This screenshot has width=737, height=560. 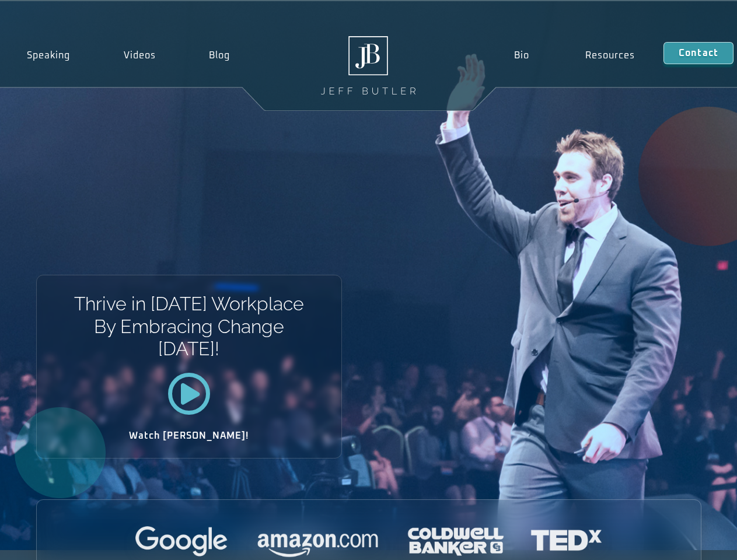 I want to click on a: Videos, so click(x=139, y=55).